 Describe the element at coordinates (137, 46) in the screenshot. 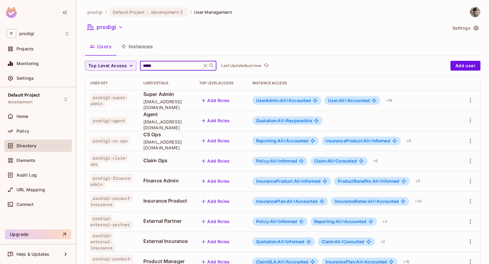

I see `button: Instances` at that location.